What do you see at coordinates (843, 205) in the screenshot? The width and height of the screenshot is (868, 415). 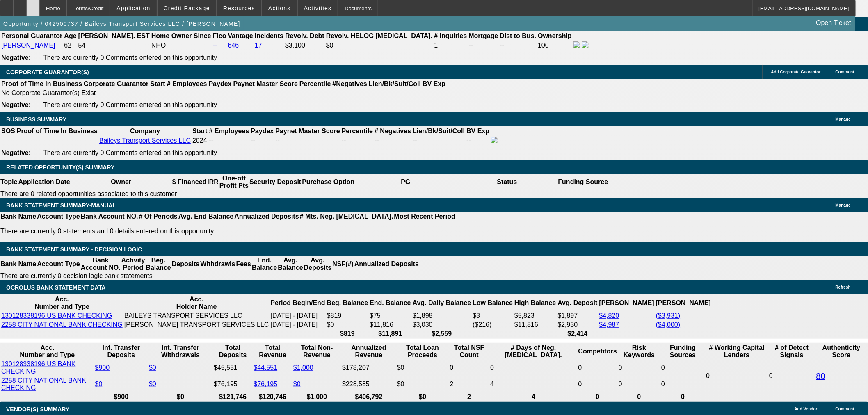 I see `span: Manage` at bounding box center [843, 205].